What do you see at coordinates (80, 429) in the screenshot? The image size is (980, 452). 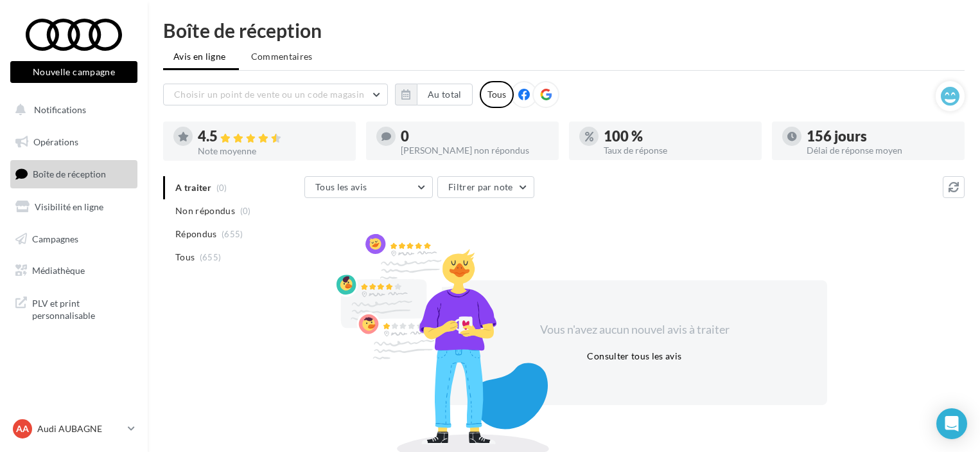 I see `p: Audi AUBAGNE` at bounding box center [80, 429].